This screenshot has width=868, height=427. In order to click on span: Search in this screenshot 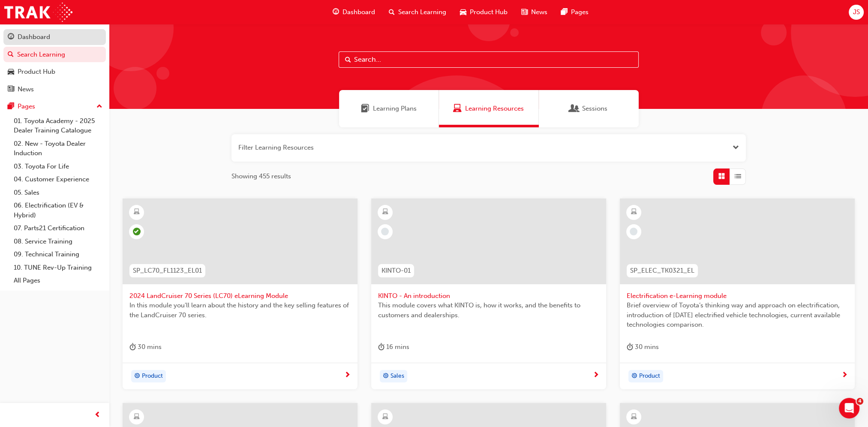, I will do `click(348, 60)`.